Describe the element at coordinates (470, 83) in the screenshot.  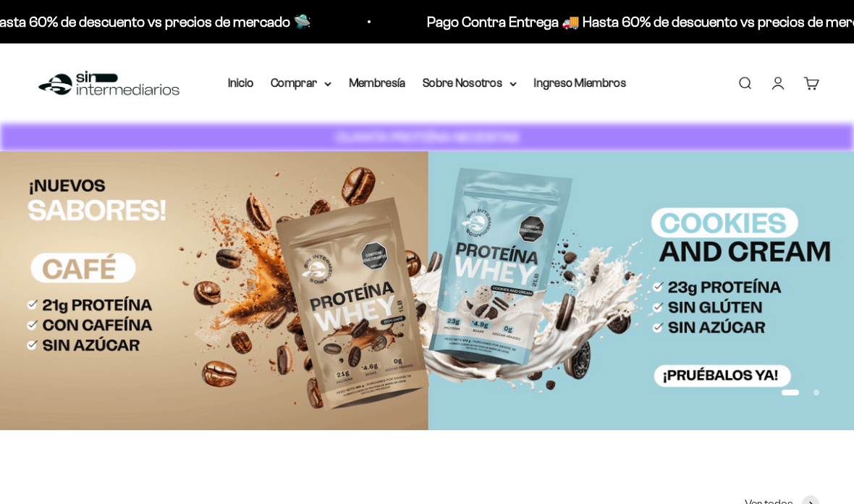
I see `summary: Sobre Nosotros` at that location.